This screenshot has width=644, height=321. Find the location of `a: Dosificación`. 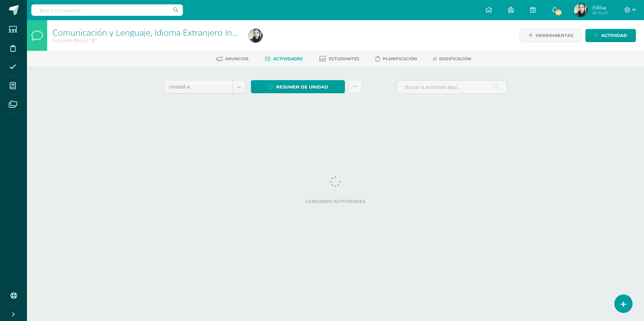

a: Dosificación is located at coordinates (452, 59).